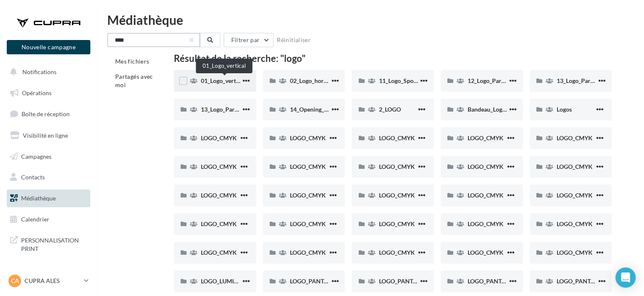 The width and height of the screenshot is (644, 296). Describe the element at coordinates (134, 80) in the screenshot. I see `span: Partagés avec moi` at that location.